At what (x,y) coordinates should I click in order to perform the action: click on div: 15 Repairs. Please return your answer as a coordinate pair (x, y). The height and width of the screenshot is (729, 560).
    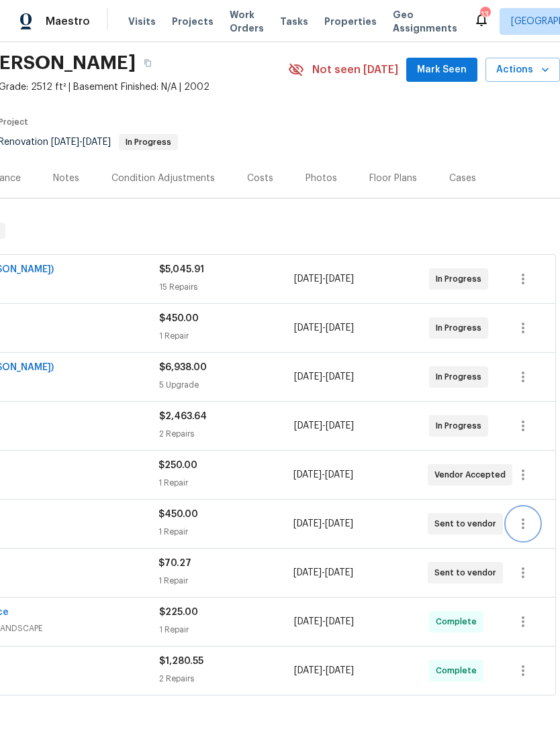
    Looking at the image, I should click on (226, 287).